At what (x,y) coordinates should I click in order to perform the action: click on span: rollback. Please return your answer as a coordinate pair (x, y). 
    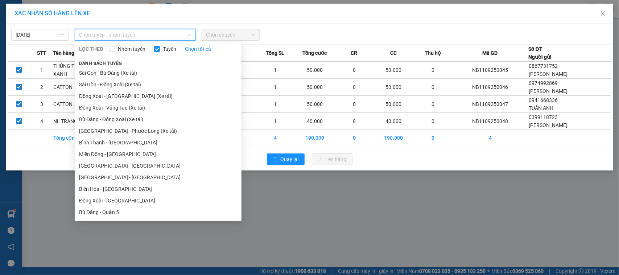
    Looking at the image, I should click on (275, 160).